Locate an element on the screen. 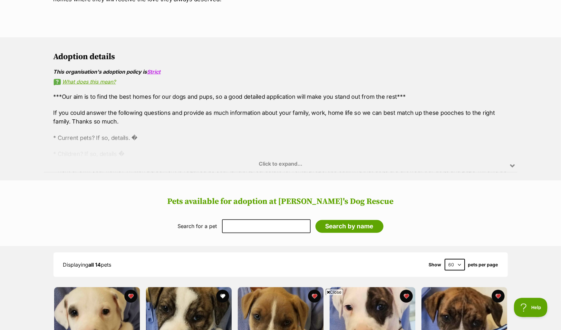  p: If you could answer the following questions and provide as much information about your family, wo... is located at coordinates (281, 117).